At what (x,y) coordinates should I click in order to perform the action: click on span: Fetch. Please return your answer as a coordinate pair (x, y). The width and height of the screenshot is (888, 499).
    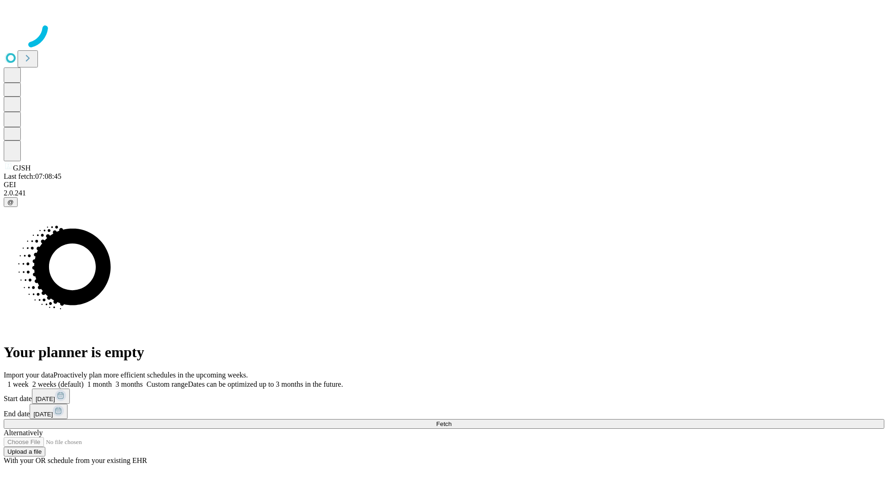
    Looking at the image, I should click on (443, 424).